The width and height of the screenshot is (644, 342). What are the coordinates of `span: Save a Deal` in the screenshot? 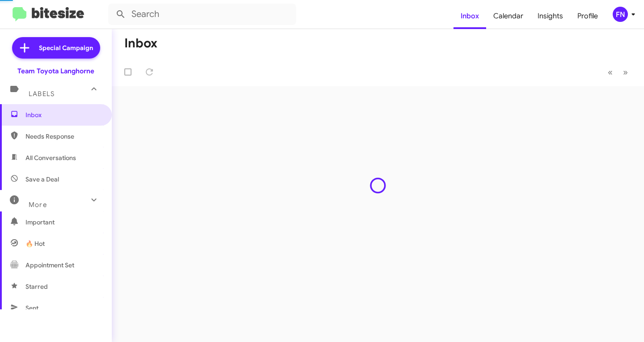 It's located at (42, 179).